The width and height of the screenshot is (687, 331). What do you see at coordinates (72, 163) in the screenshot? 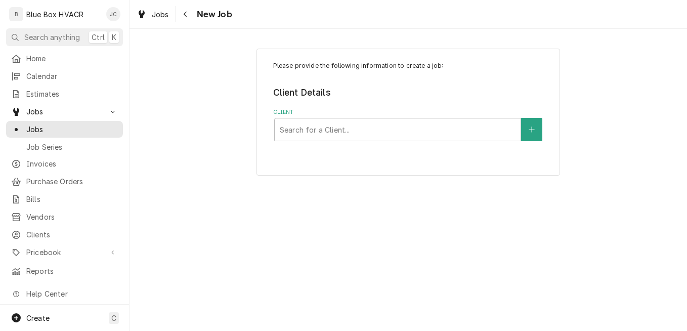
I see `span: Invoices` at bounding box center [72, 163].